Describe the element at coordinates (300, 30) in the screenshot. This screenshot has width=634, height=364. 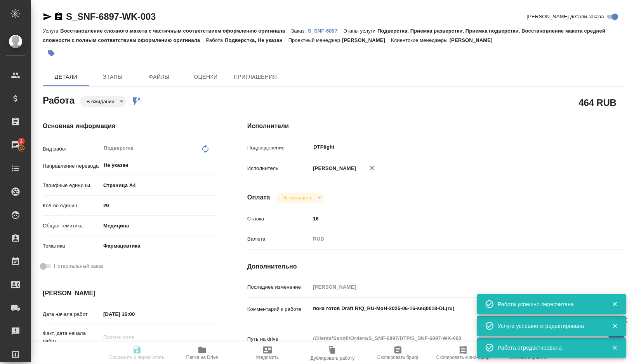
I see `p: Заказ:` at that location.